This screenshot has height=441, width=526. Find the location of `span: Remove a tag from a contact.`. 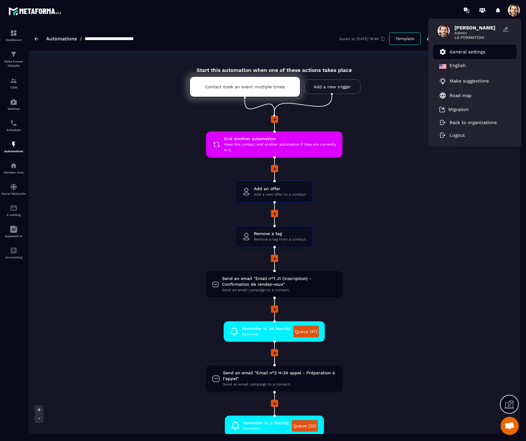

span: Remove a tag from a contact. is located at coordinates (280, 239).